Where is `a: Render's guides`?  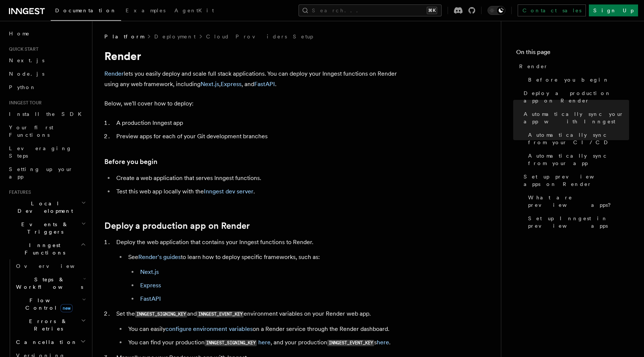 a: Render's guides is located at coordinates (160, 257).